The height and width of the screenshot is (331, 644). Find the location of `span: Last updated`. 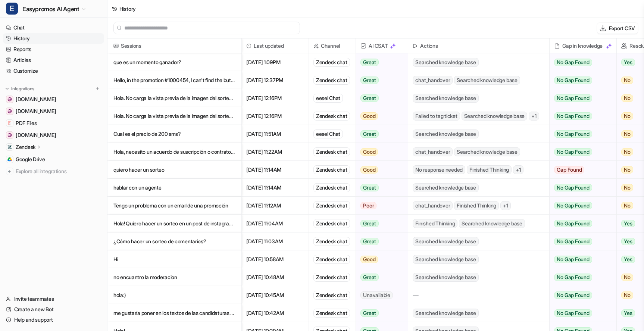

span: Last updated is located at coordinates (275, 46).